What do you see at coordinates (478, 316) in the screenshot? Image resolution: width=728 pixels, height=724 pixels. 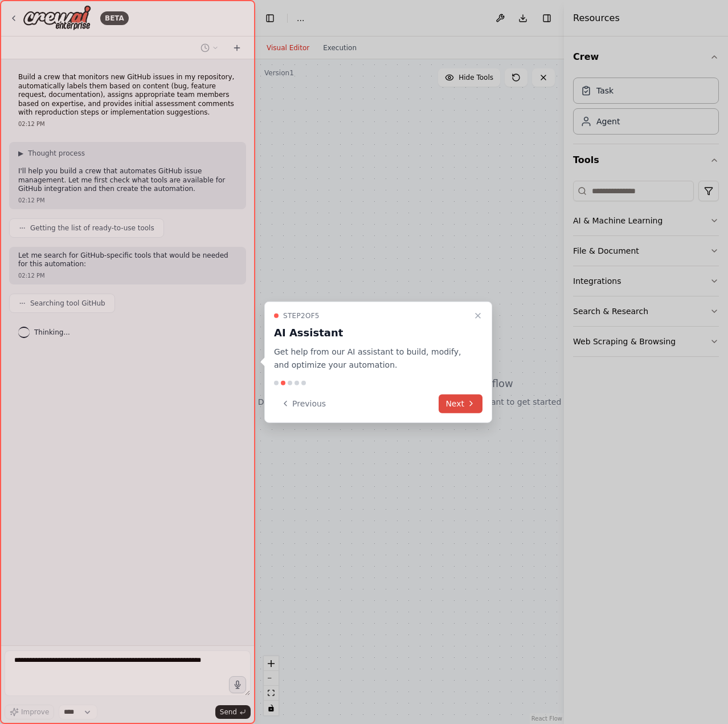 I see `button: Close walkthrough` at bounding box center [478, 316].